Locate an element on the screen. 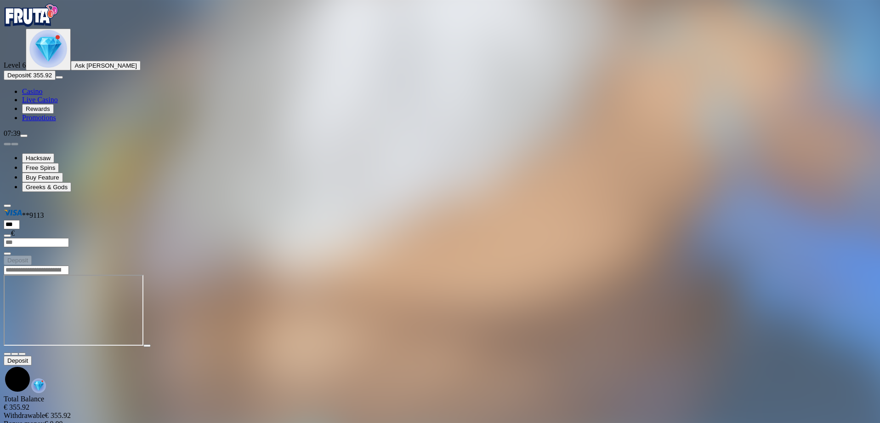  button: play icon is located at coordinates (147, 345).